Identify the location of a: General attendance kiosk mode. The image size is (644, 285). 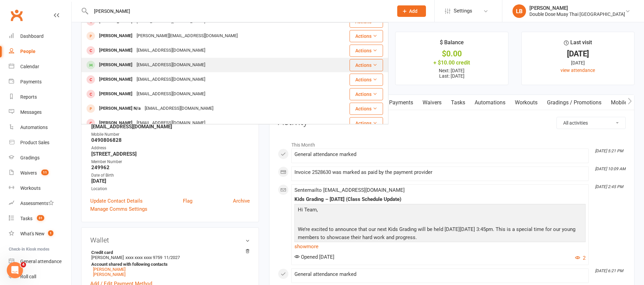
(40, 261).